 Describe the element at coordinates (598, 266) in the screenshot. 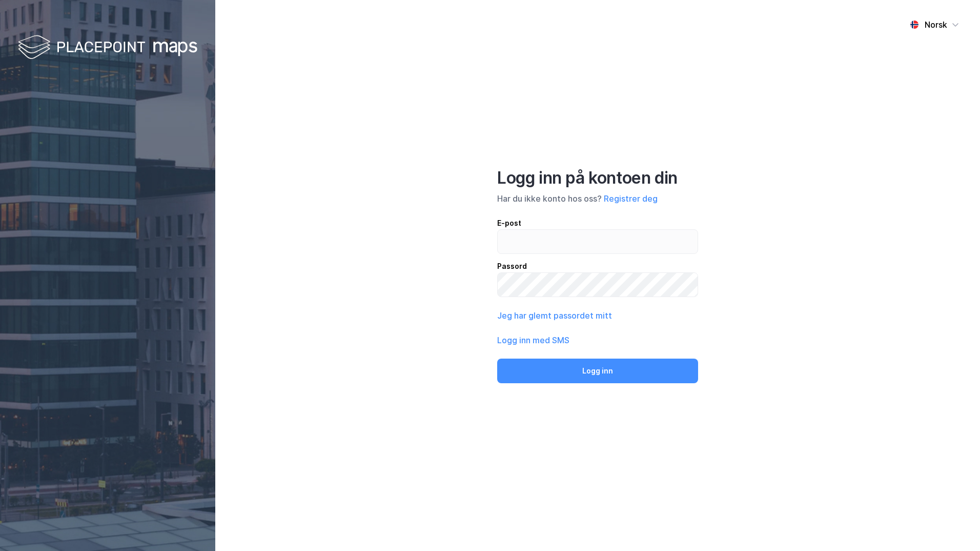

I see `div: Passord` at that location.